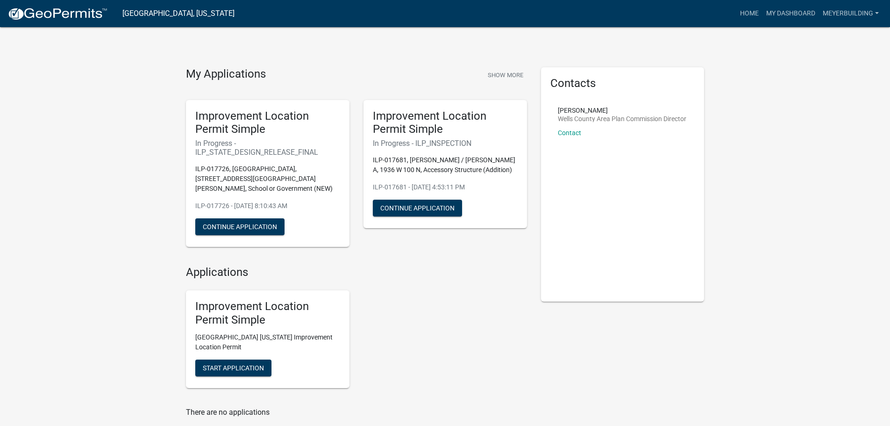 The height and width of the screenshot is (426, 890). What do you see at coordinates (357, 272) in the screenshot?
I see `h4: Applications` at bounding box center [357, 272].